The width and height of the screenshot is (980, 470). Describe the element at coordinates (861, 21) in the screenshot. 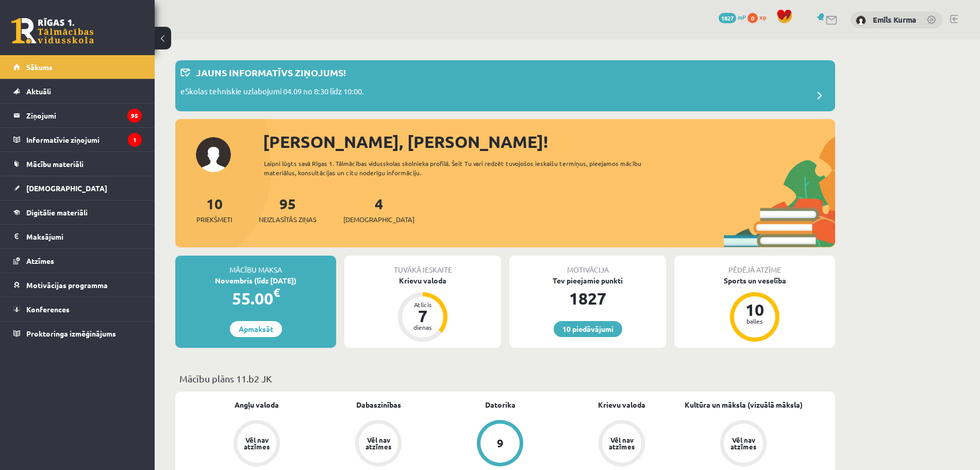

I see `img: Emīls Kurma` at that location.